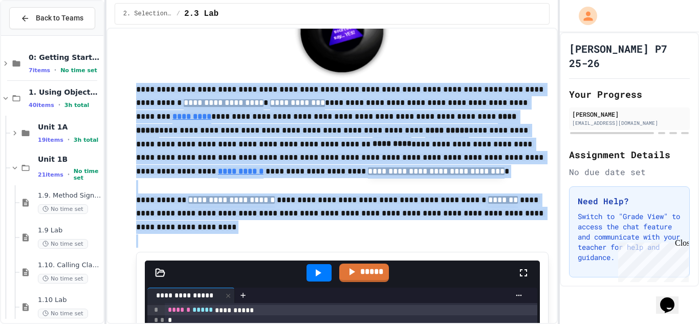 The width and height of the screenshot is (699, 324). Describe the element at coordinates (59, 18) in the screenshot. I see `span: Back to Teams` at that location.